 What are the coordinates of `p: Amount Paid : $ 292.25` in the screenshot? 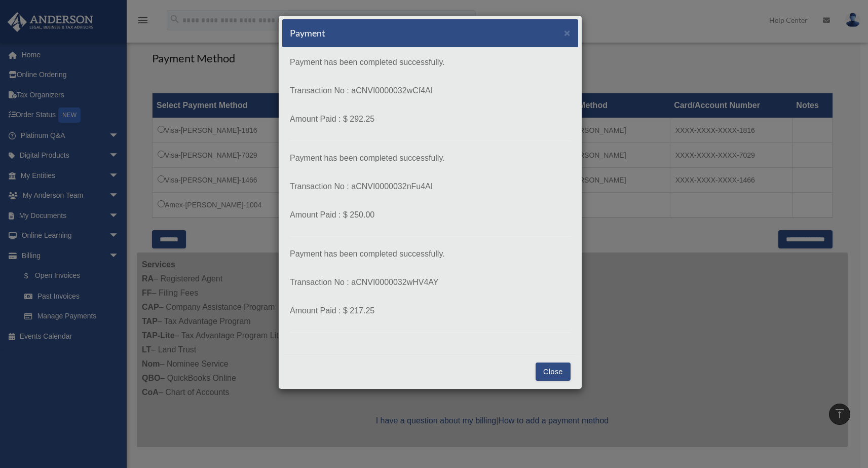 It's located at (430, 119).